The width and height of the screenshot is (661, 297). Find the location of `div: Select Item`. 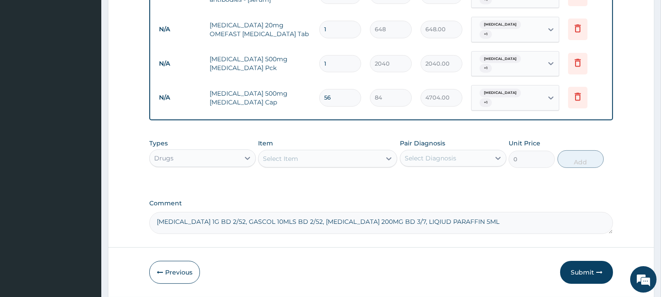

div: Select Item is located at coordinates (280, 159).